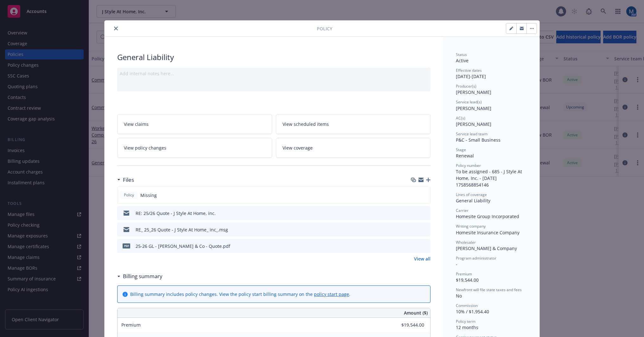 Image resolution: width=644 pixels, height=337 pixels. Describe the element at coordinates (472, 311) in the screenshot. I see `span: 10% / $1,954.40` at that location.